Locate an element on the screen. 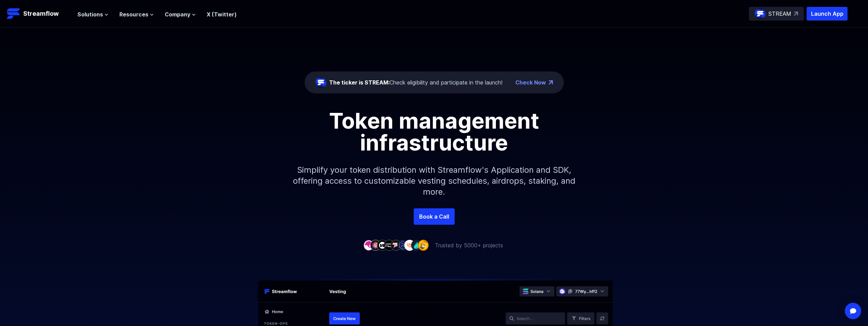  a: Check Now is located at coordinates (531, 82).